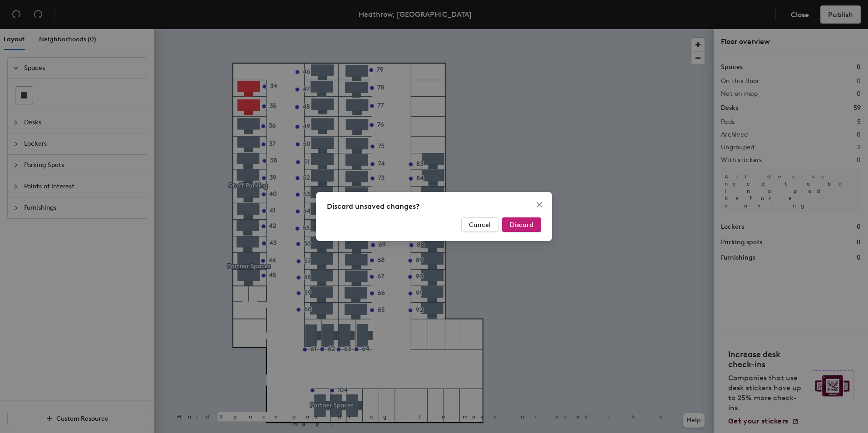  What do you see at coordinates (540, 205) in the screenshot?
I see `span: close` at bounding box center [540, 205].